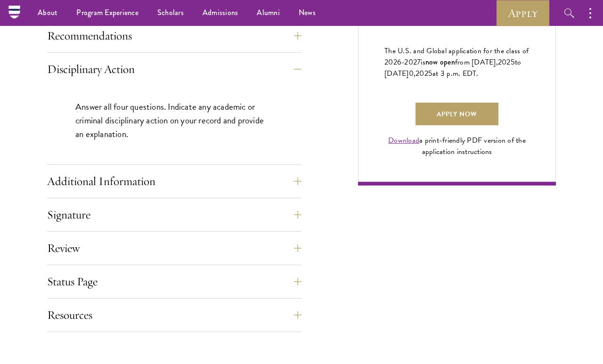  I want to click on button: Disciplinary Action, so click(174, 69).